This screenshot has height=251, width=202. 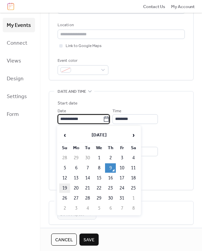 What do you see at coordinates (122, 178) in the screenshot?
I see `td: 17` at bounding box center [122, 178].